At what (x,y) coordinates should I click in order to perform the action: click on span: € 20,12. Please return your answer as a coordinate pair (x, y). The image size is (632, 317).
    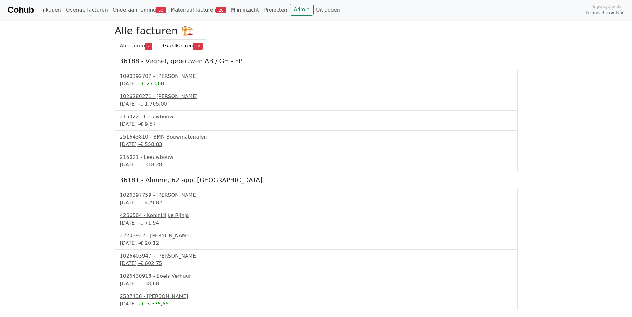
    Looking at the image, I should click on (149, 243).